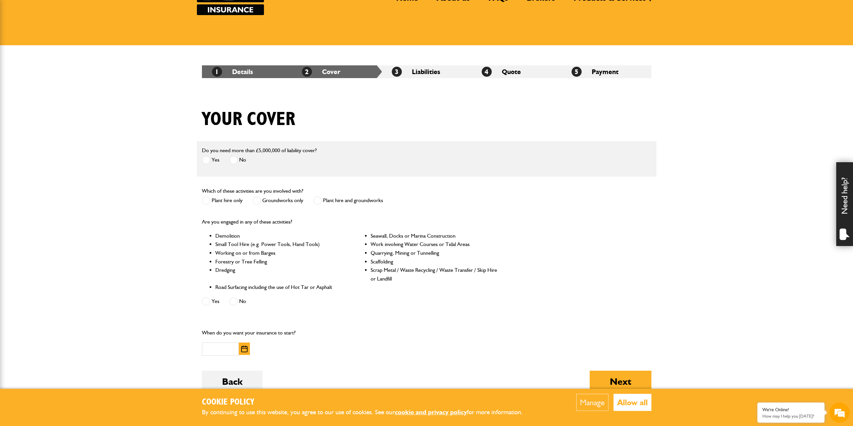 This screenshot has height=426, width=853. What do you see at coordinates (279, 253) in the screenshot?
I see `li: Working on or from Barges` at bounding box center [279, 253].